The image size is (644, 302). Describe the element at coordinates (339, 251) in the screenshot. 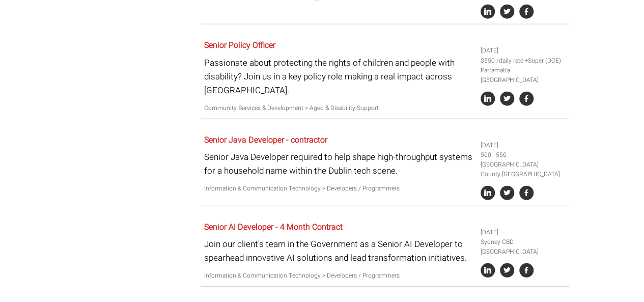

I see `p: Join our client's team in the Government as a Senior AI Developer to spearhead innovative AI solu...` at that location.